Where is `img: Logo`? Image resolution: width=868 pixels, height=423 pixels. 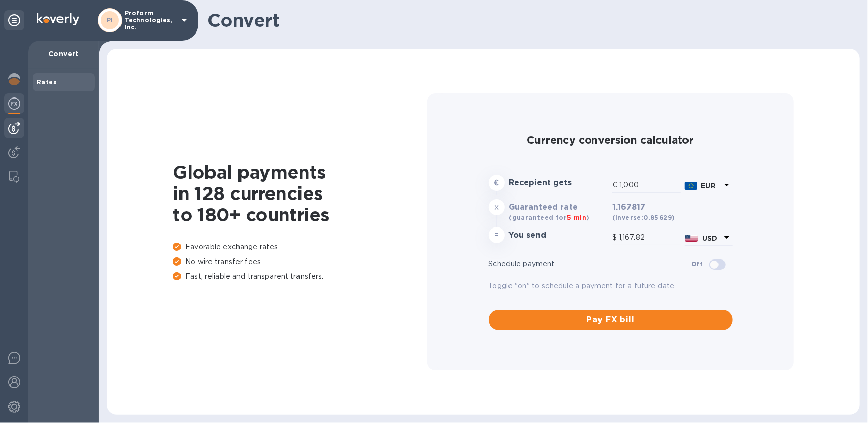 img: Logo is located at coordinates (58, 19).